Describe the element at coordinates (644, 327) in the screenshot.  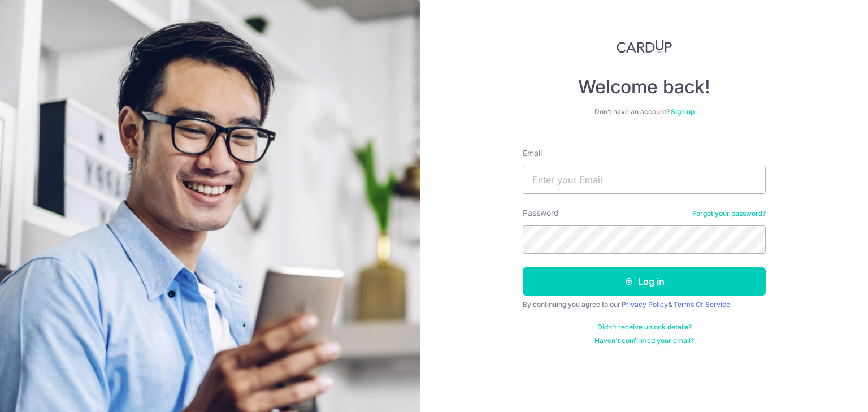
I see `a: Didn't receive unlock details?` at that location.